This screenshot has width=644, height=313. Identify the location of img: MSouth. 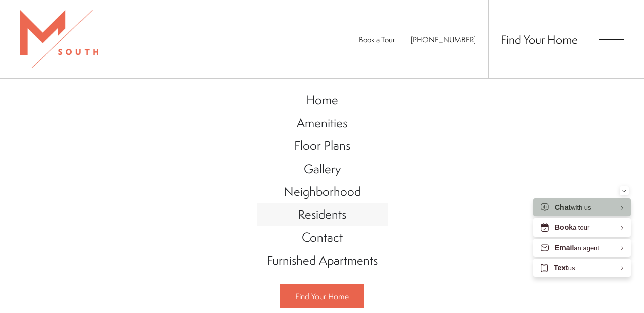
(59, 39).